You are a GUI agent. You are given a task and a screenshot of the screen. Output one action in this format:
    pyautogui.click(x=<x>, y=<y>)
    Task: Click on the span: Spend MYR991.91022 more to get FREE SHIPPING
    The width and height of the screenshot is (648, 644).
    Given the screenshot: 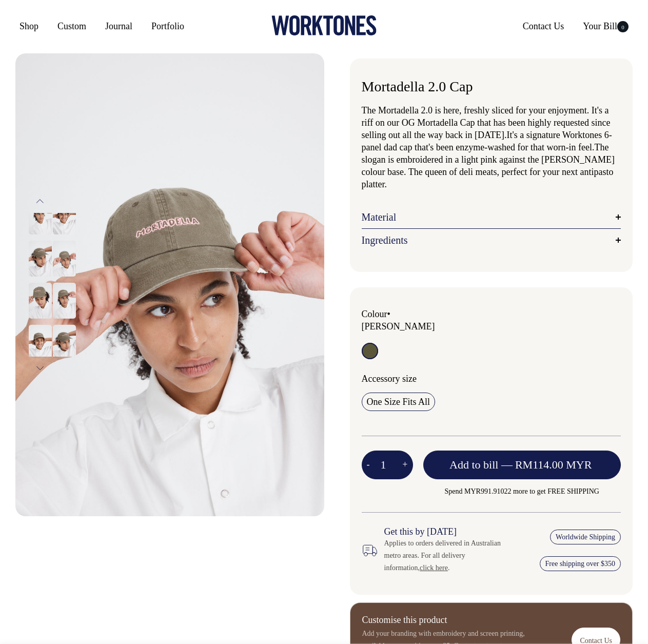 What is the action you would take?
    pyautogui.click(x=522, y=492)
    